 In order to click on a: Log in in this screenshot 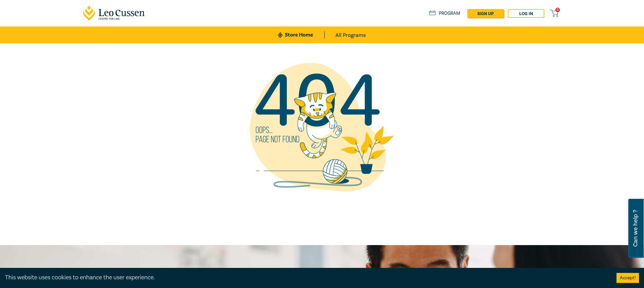, I will do `click(526, 14)`.